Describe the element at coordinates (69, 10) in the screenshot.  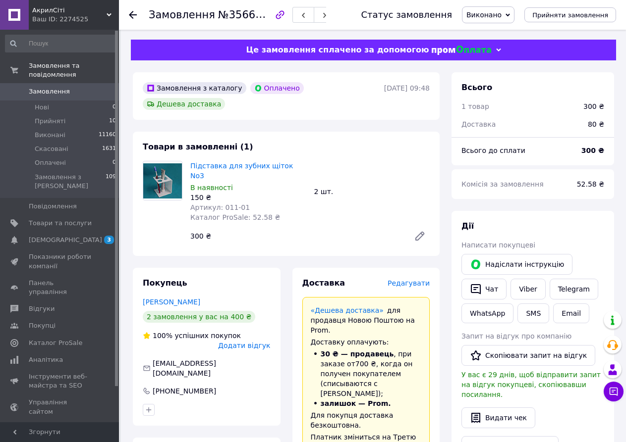
I see `span: АкрилСіті` at that location.